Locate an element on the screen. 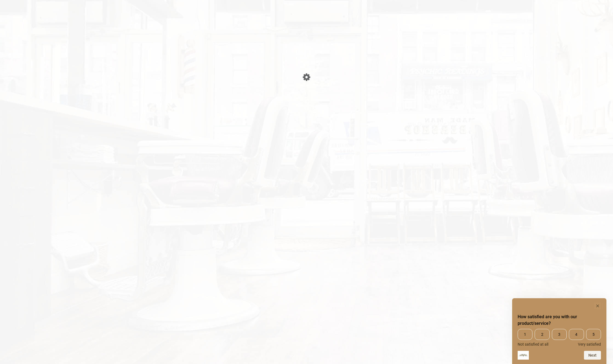 Image resolution: width=613 pixels, height=364 pixels. button: Next question is located at coordinates (593, 355).